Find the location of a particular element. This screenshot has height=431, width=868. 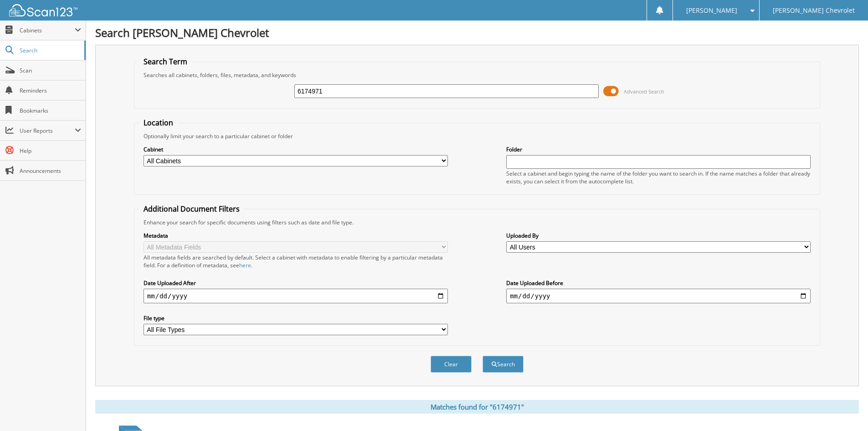

div: Searches all cabinets, folders, files, metadata, and keywords is located at coordinates (477, 75).